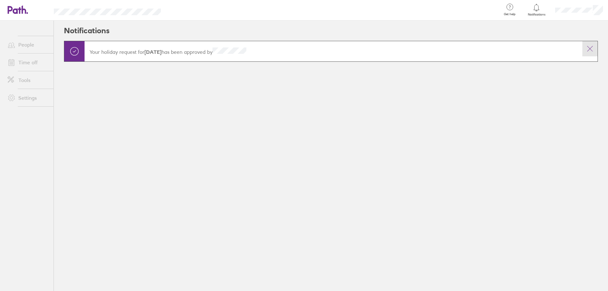 The image size is (608, 291). Describe the element at coordinates (333, 51) in the screenshot. I see `p: Your holiday request for has been approved by` at that location.